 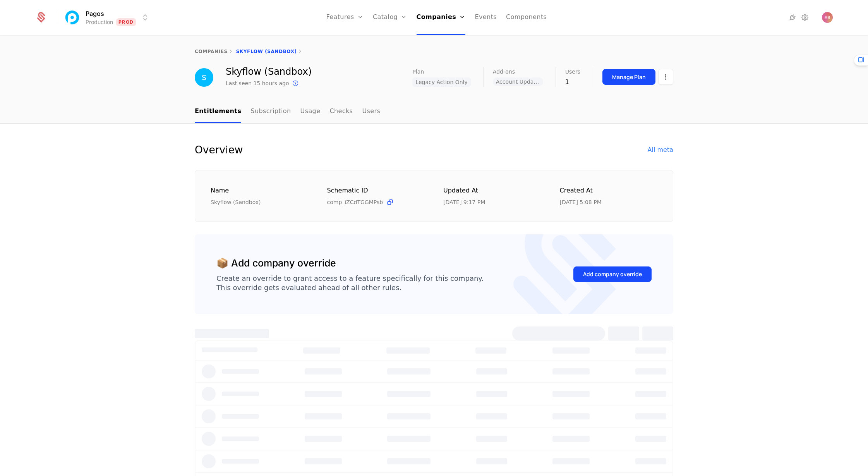 What do you see at coordinates (465, 202) in the screenshot?
I see `div: 8/20/25, 9:17 PM` at bounding box center [465, 202].